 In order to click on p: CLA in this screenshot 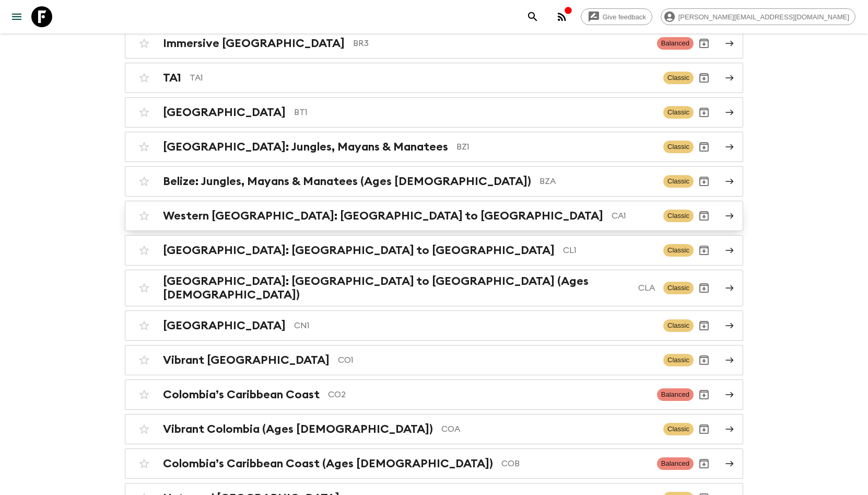, I will do `click(647, 288)`.